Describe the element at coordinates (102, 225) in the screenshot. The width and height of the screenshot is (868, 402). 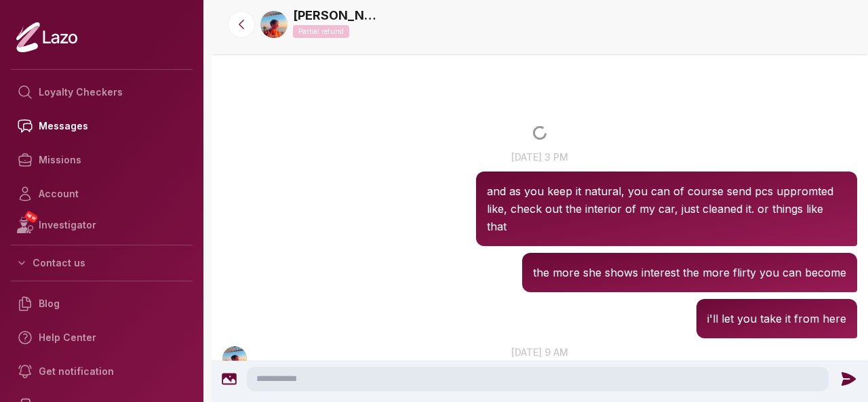
I see `a: NEWInvestigator` at that location.